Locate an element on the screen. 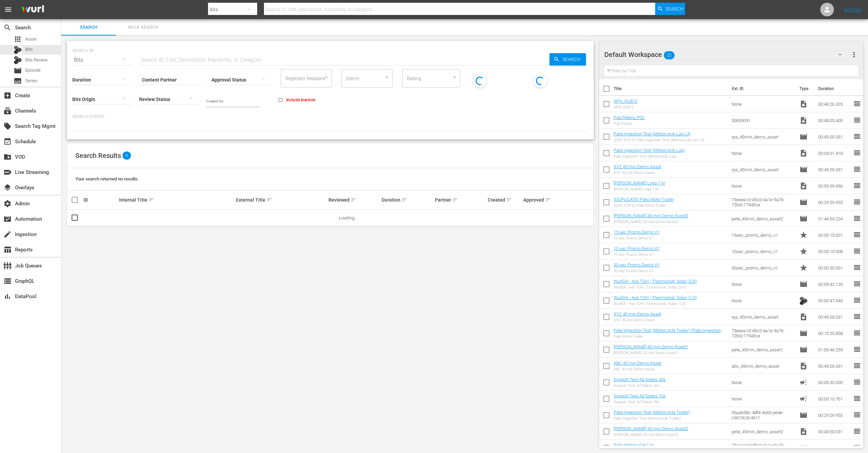 This screenshot has width=868, height=453. th: Ext. ID is located at coordinates (762, 88).